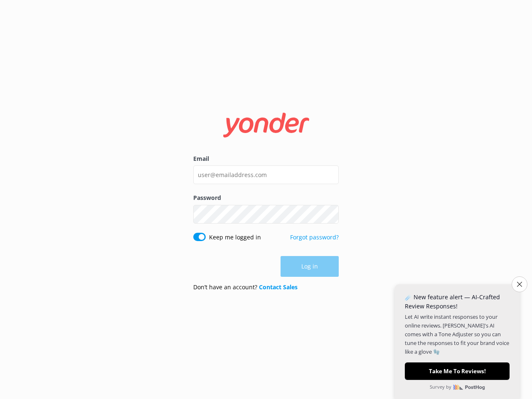  I want to click on input: user@emailaddress.com, so click(266, 174).